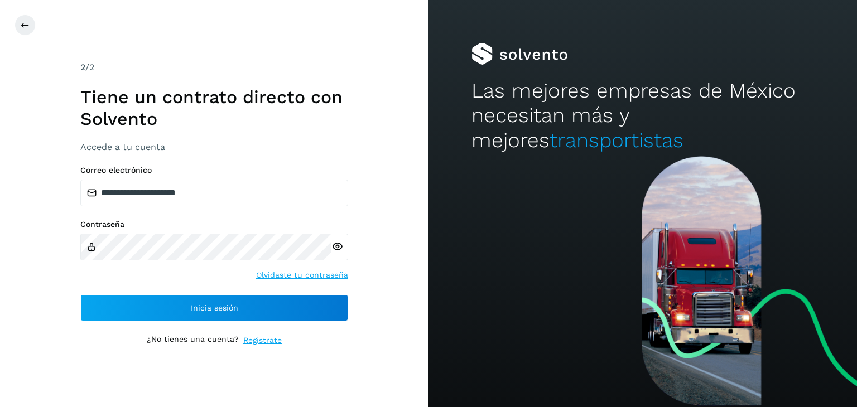  Describe the element at coordinates (192, 340) in the screenshot. I see `p: ¿No tienes una cuenta?` at that location.